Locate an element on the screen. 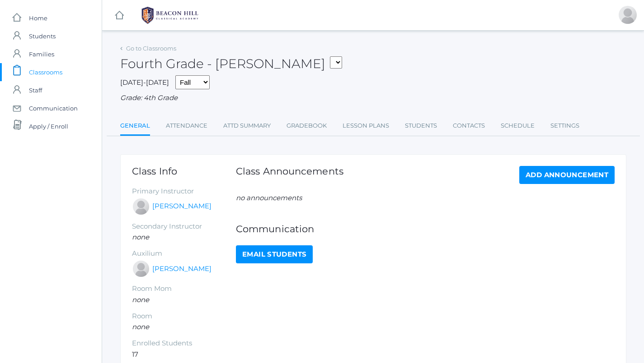 This screenshot has height=363, width=644. a: Gradebook is located at coordinates (306, 126).